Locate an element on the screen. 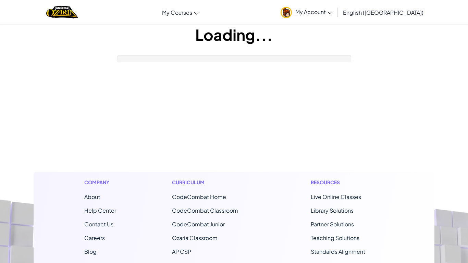 The width and height of the screenshot is (468, 263). span: My Account is located at coordinates (313, 12).